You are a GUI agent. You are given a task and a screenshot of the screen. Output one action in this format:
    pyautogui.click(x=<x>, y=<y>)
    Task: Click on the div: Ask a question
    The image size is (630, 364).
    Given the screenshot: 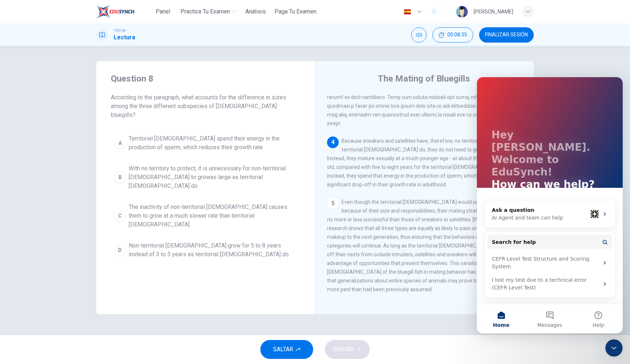 What is the action you would take?
    pyautogui.click(x=63, y=133)
    